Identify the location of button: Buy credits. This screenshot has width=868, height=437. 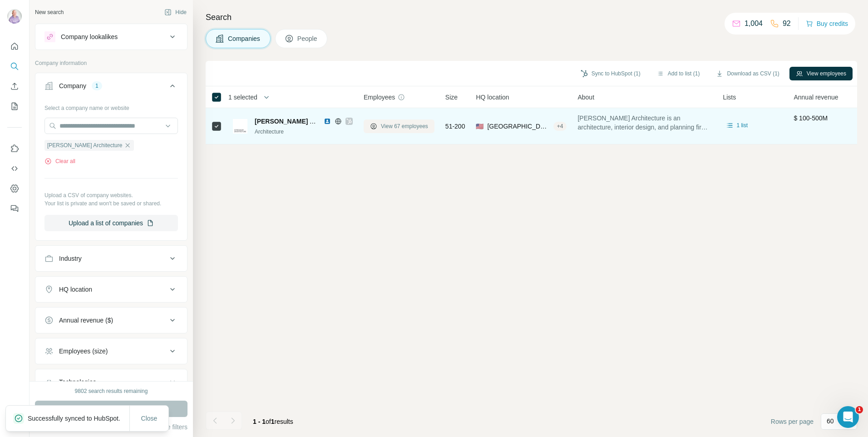
(826, 23).